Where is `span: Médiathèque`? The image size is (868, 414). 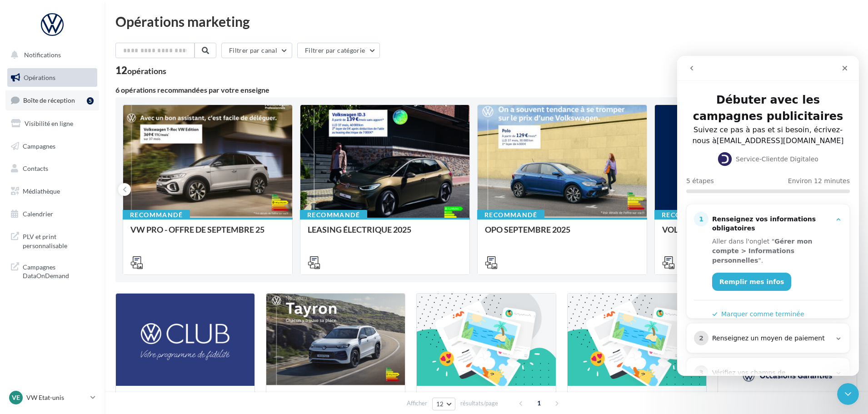 span: Médiathèque is located at coordinates (41, 191).